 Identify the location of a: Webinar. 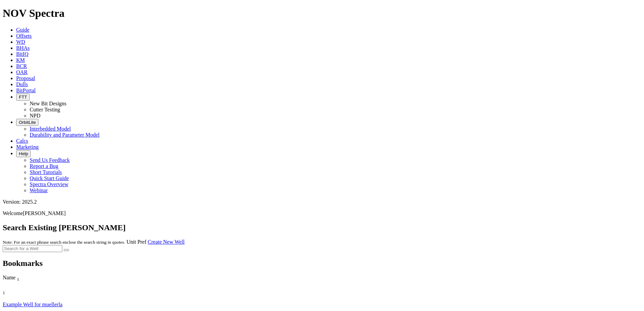
(39, 190).